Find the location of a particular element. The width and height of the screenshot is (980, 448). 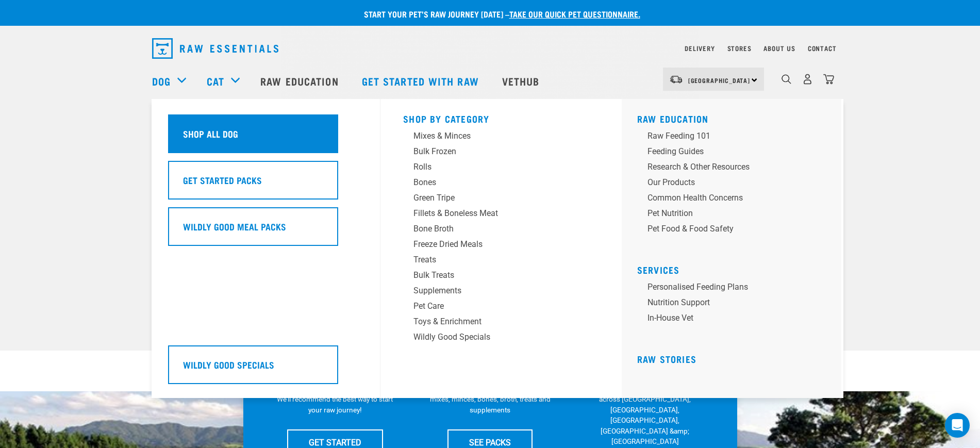

div: Open Intercom Messenger is located at coordinates (957, 425).